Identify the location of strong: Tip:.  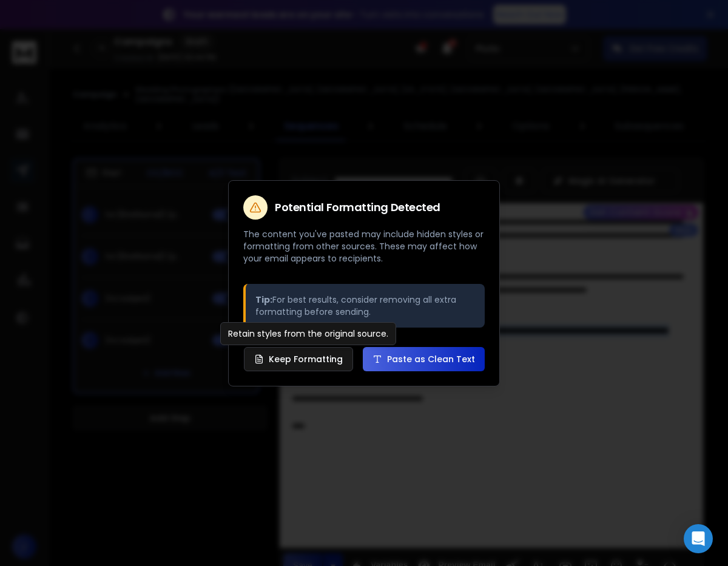
(264, 299).